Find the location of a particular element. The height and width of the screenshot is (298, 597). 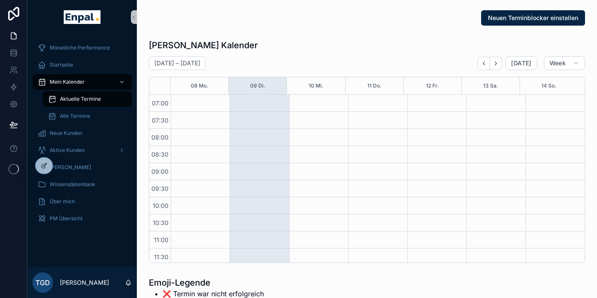

span: 11:00 is located at coordinates (161, 240).